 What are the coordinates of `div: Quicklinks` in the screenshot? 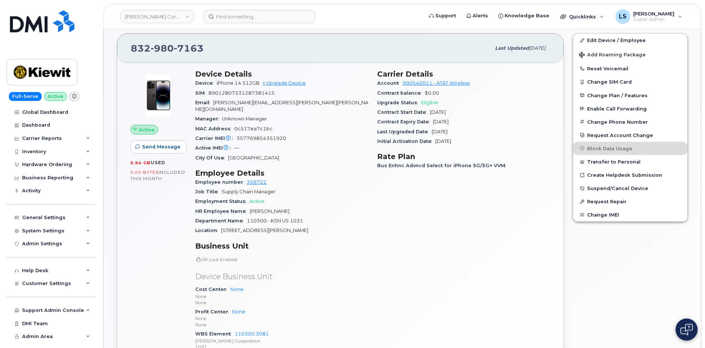 It's located at (582, 17).